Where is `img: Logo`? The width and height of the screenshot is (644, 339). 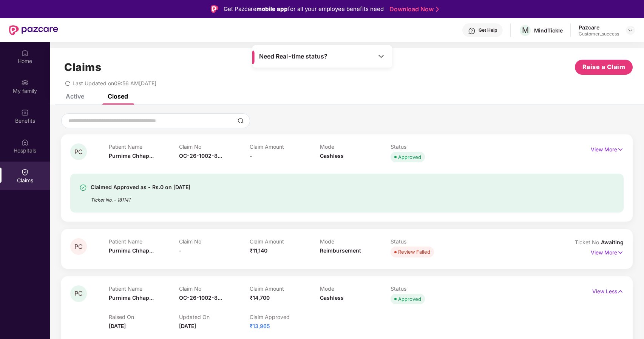
img: Logo is located at coordinates (214, 9).